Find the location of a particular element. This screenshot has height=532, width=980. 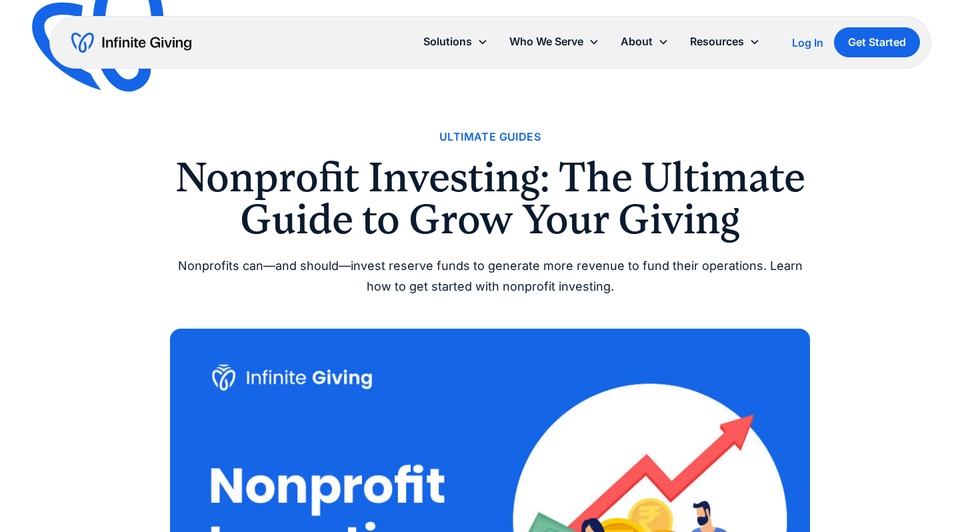

div: Nonprofits can—and should—invest reserve funds to generate more revenue to fund their operations.... is located at coordinates (490, 276).